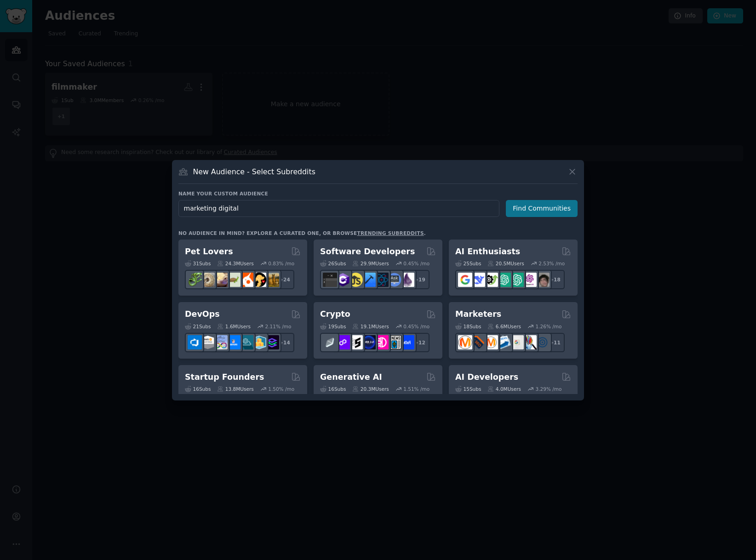  What do you see at coordinates (487, 251) in the screenshot?
I see `h2: AI Enthusiasts` at bounding box center [487, 251].